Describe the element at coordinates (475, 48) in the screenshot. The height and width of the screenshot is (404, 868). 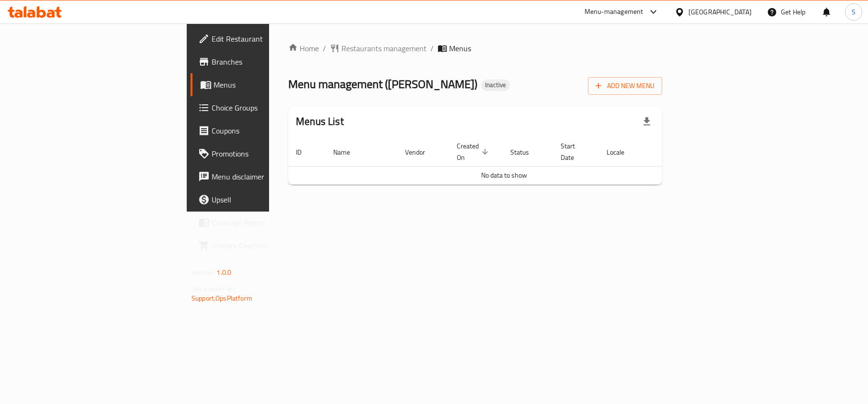
I see `nav: breadcrumb` at that location.